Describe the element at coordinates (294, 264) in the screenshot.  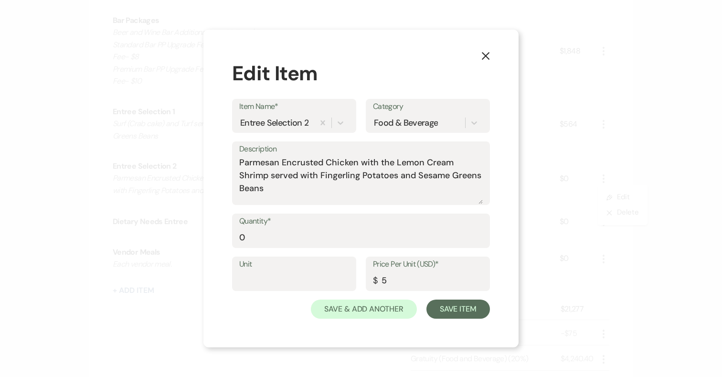
I see `label: Unit` at that location.